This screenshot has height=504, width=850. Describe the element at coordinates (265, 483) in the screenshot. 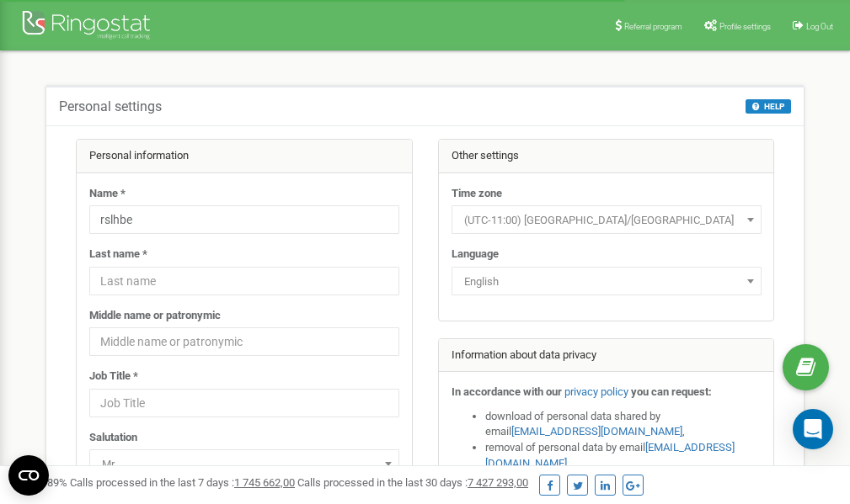

I see `u: 1 745 662,00` at that location.